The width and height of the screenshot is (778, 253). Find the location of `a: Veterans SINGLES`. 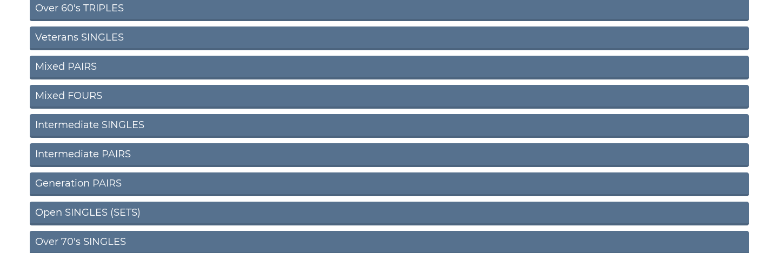

a: Veterans SINGLES is located at coordinates (389, 38).